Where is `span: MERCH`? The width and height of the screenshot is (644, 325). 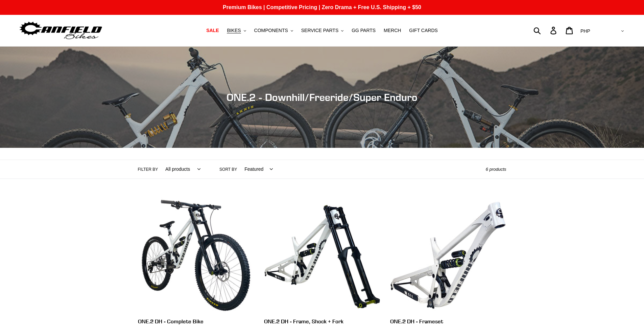 span: MERCH is located at coordinates (392, 31).